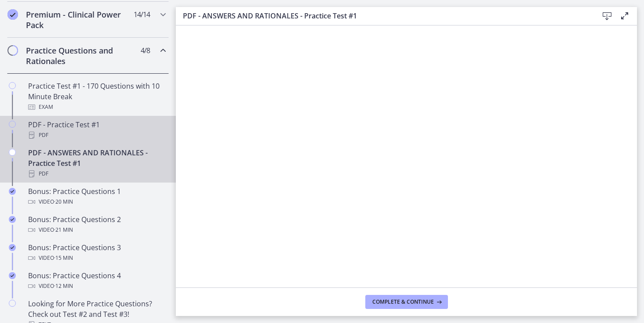  Describe the element at coordinates (64, 202) in the screenshot. I see `span: · 20 min` at that location.